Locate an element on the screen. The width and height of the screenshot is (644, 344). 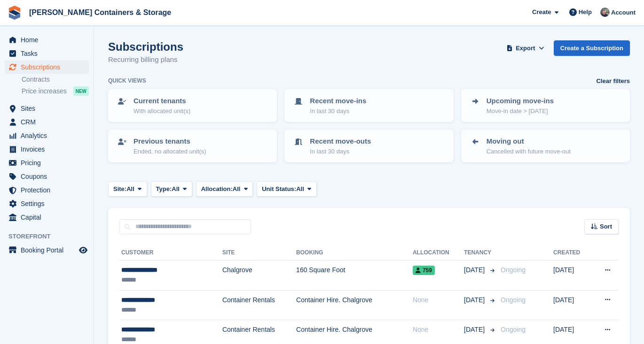
a: Create a Subscription is located at coordinates (592, 47).